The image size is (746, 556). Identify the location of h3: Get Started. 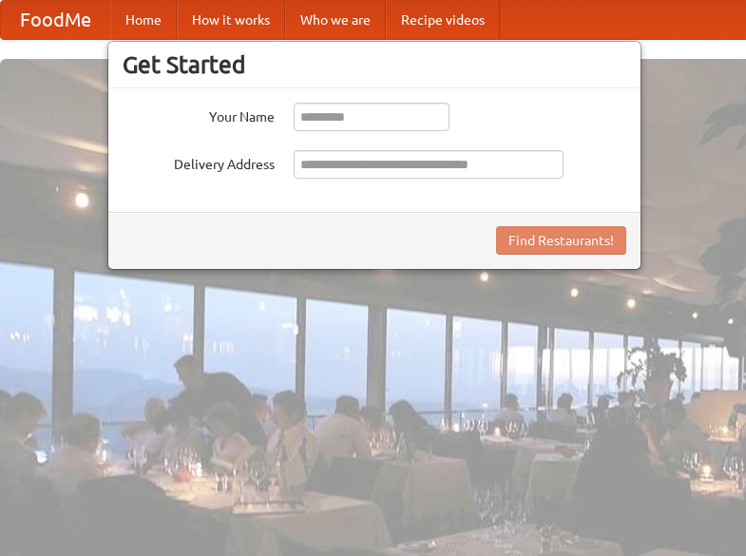
(374, 65).